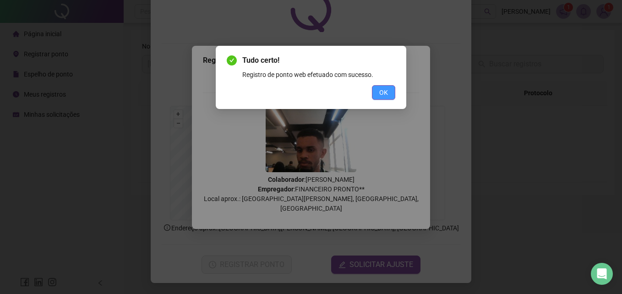  Describe the element at coordinates (602, 274) in the screenshot. I see `div: Open Intercom Messenger` at that location.